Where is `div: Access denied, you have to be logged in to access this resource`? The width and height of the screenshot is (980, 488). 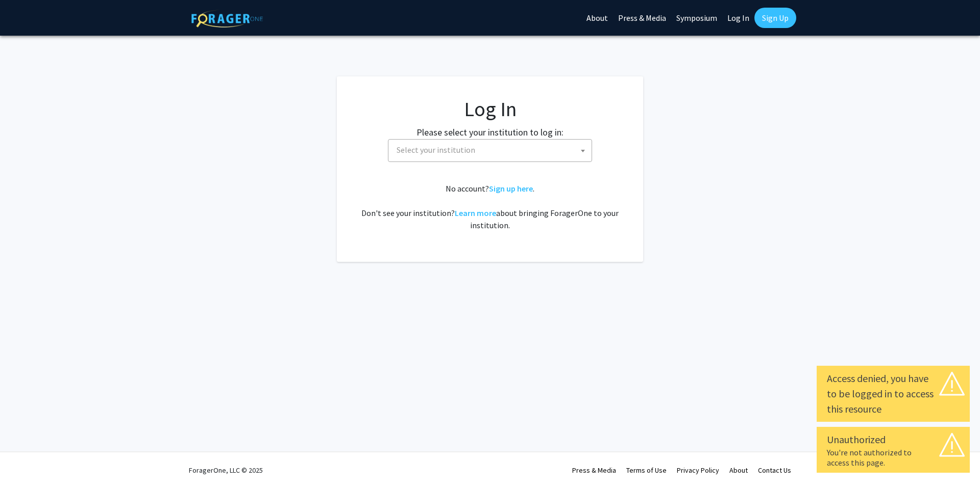 div: Access denied, you have to be logged in to access this resource is located at coordinates (893, 394).